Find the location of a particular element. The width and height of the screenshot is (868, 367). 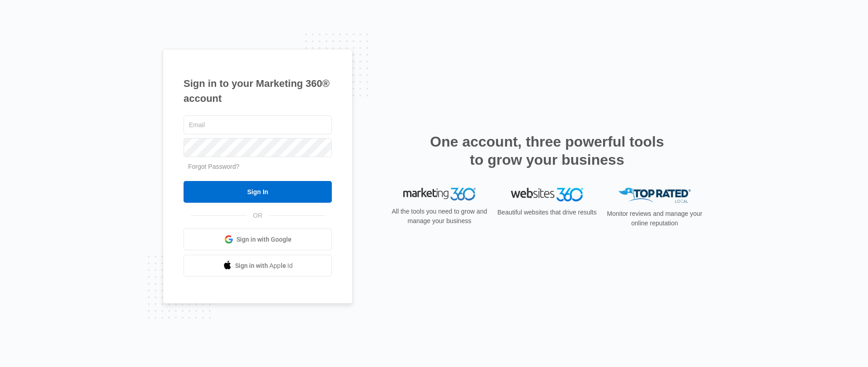

p: Beautiful websites that drive results is located at coordinates (547, 212).